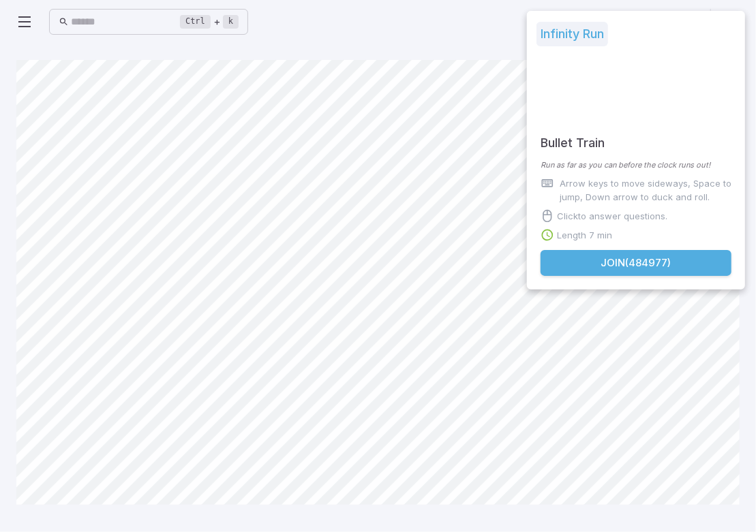 The image size is (756, 532). Describe the element at coordinates (230, 22) in the screenshot. I see `kbd: k` at that location.